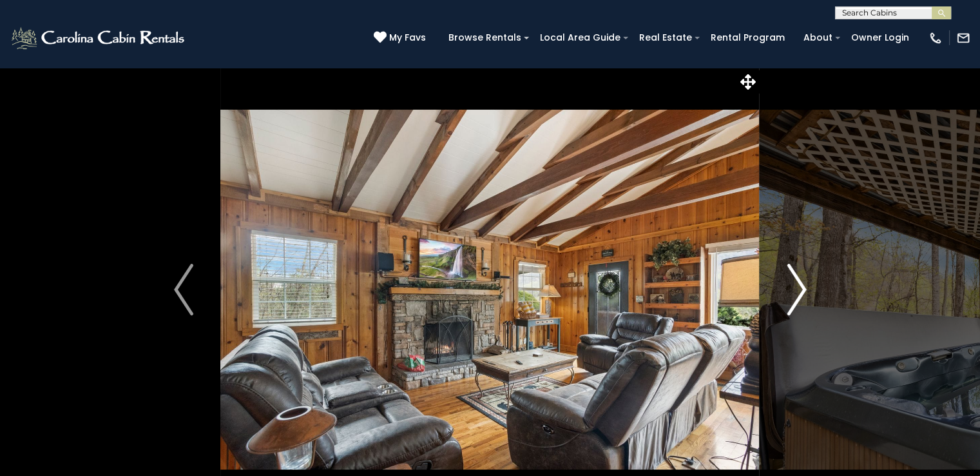 The image size is (980, 476). Describe the element at coordinates (401, 38) in the screenshot. I see `a: My Favs` at that location.